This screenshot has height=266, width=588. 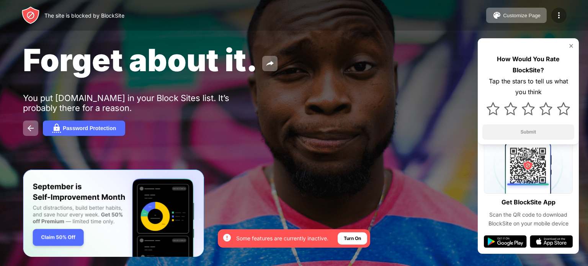 I want to click on span: Forget about it., so click(x=140, y=60).